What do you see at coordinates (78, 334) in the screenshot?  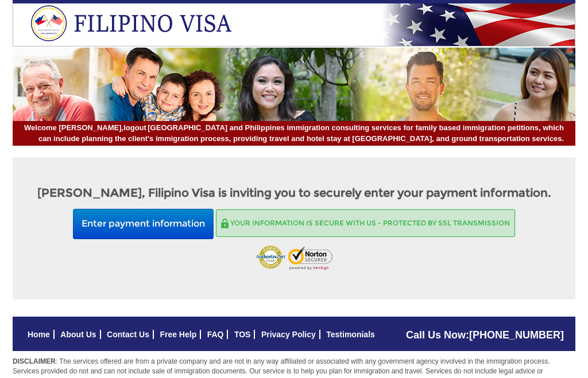 I see `a: About Us` at bounding box center [78, 334].